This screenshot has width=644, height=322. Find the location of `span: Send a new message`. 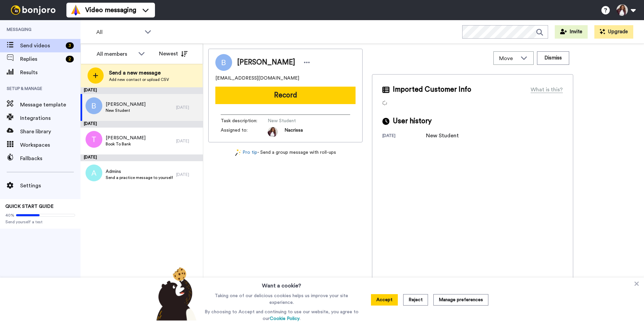

span: Send a new message is located at coordinates (139, 73).